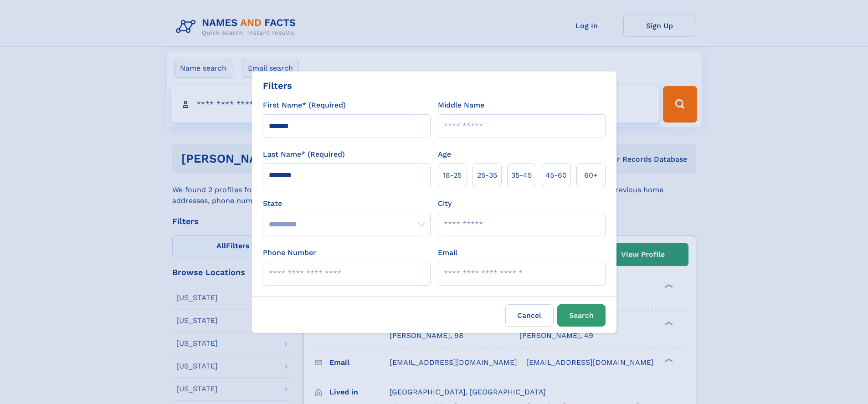 This screenshot has height=404, width=868. I want to click on label: Age, so click(444, 155).